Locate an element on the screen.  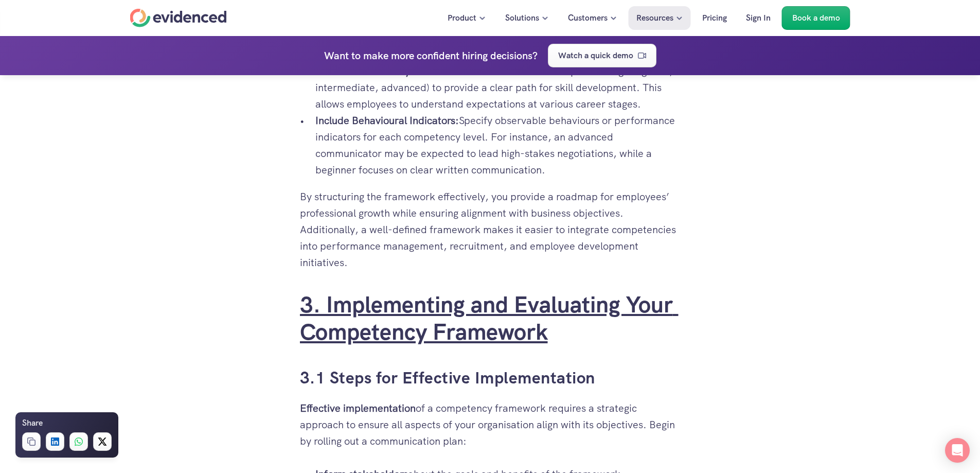
p: Solutions is located at coordinates (522, 18).